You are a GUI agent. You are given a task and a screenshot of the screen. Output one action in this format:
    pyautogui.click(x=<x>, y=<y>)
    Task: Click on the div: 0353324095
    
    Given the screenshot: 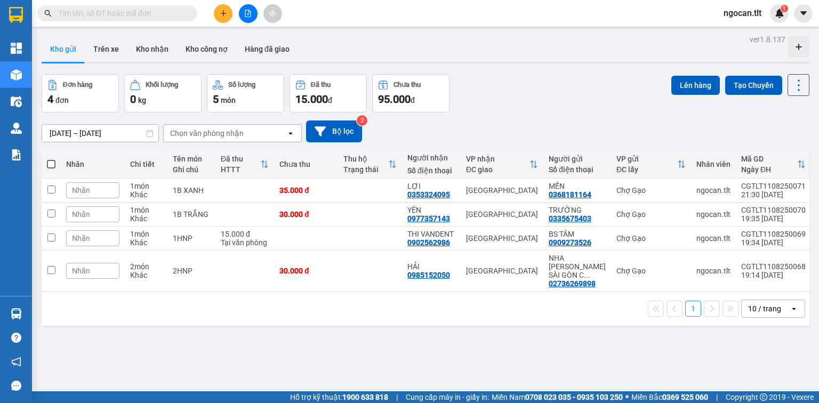 What is the action you would take?
    pyautogui.click(x=429, y=195)
    